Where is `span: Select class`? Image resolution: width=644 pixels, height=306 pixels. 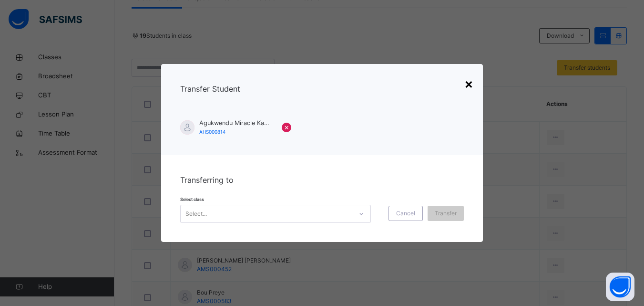
span: Select class is located at coordinates (192, 199).